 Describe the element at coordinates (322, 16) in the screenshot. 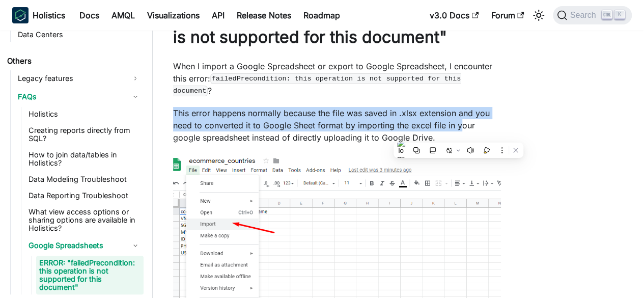

I see `a: Roadmap` at that location.